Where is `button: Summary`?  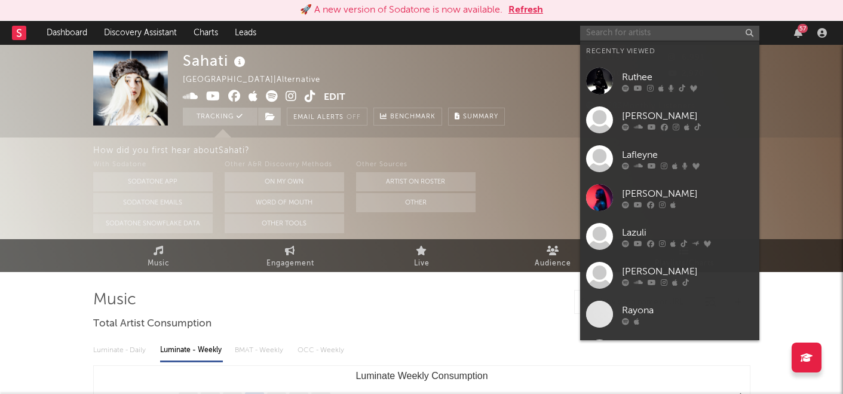
button: Summary is located at coordinates (476, 116).